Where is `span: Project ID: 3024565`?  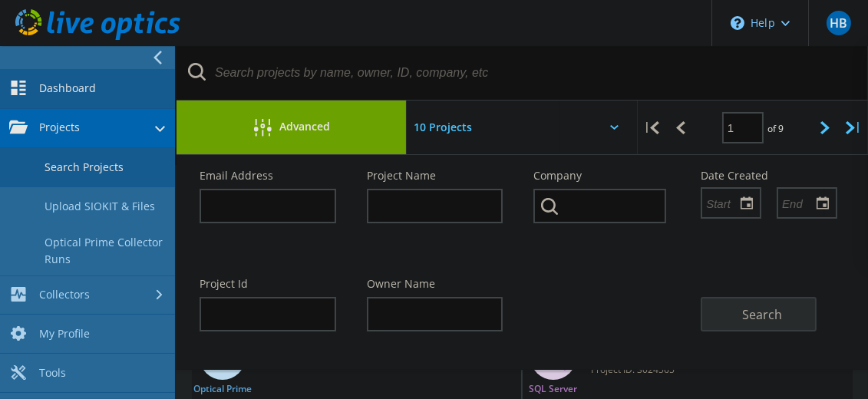 span: Project ID: 3024565 is located at coordinates (718, 370).